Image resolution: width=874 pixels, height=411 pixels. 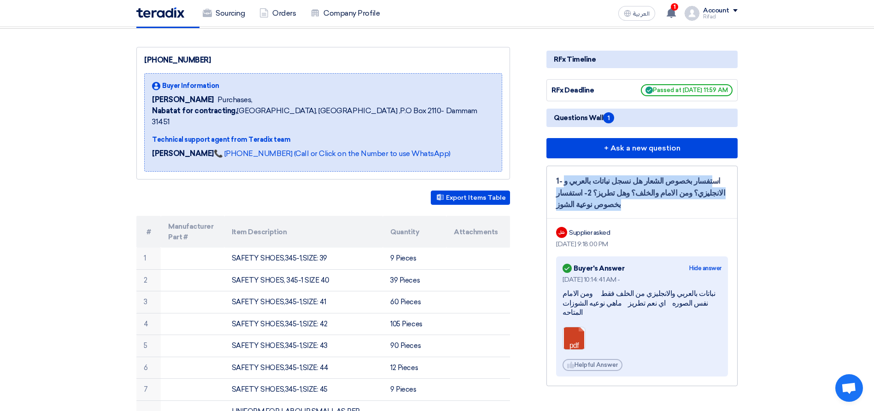 I want to click on span: Buyer Information, so click(x=191, y=86).